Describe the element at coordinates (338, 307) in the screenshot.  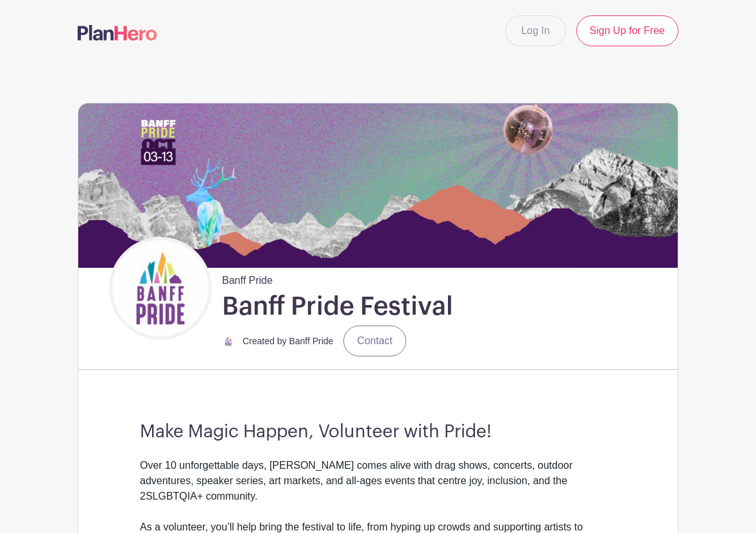
I see `h1: Banff Pride Festival` at that location.